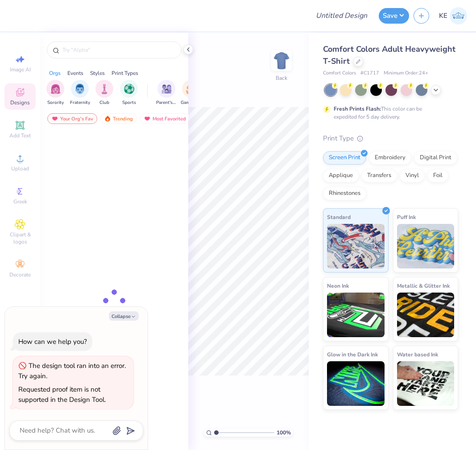  Describe the element at coordinates (105, 93) in the screenshot. I see `div: filter for Club` at that location.